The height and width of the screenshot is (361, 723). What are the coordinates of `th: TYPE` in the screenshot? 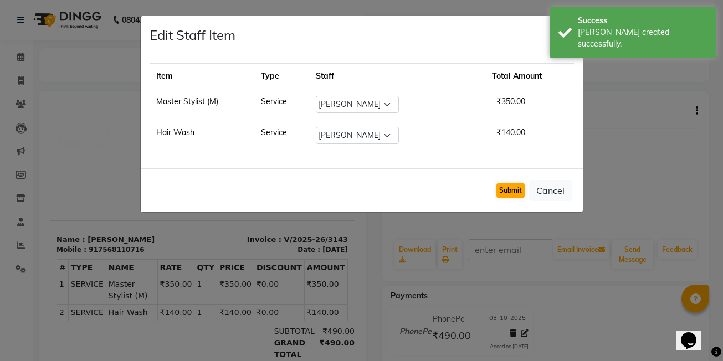 It's located at (37, 166).